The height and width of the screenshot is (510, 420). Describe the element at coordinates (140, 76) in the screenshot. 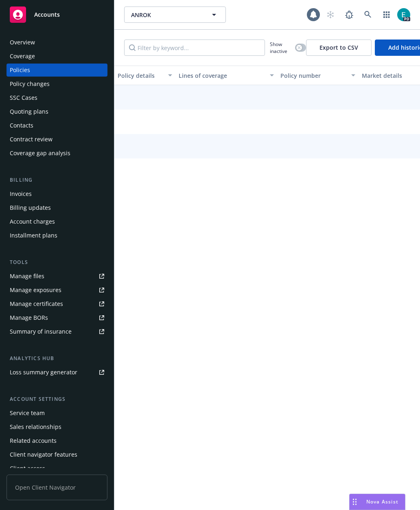

I see `div: Policy details` at that location.